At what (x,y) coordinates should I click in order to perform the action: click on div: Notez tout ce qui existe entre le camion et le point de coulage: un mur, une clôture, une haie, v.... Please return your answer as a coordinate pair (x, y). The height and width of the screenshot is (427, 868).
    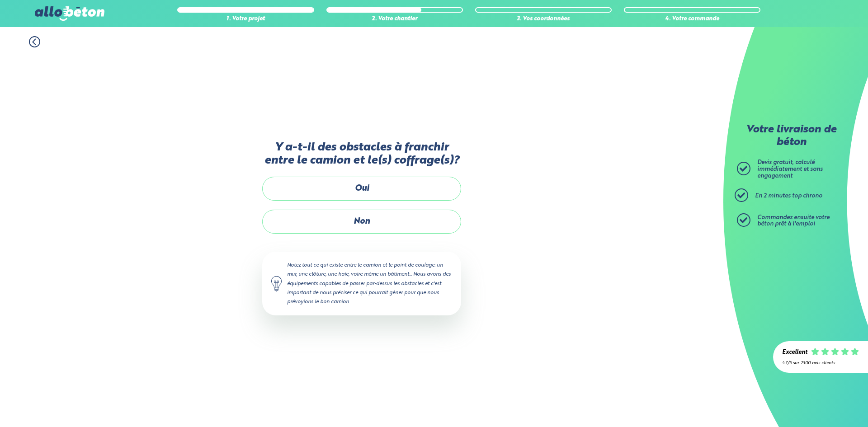
    Looking at the image, I should click on (362, 284).